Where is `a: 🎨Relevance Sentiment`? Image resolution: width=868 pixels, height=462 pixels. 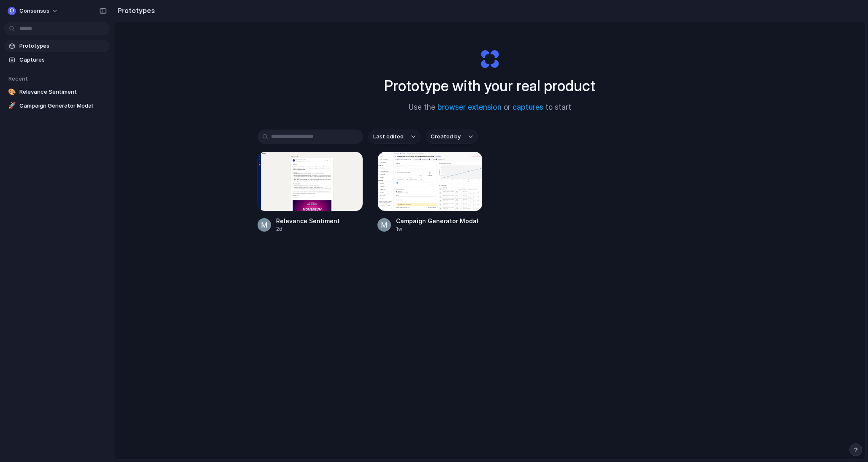 a: 🎨Relevance Sentiment is located at coordinates (57, 92).